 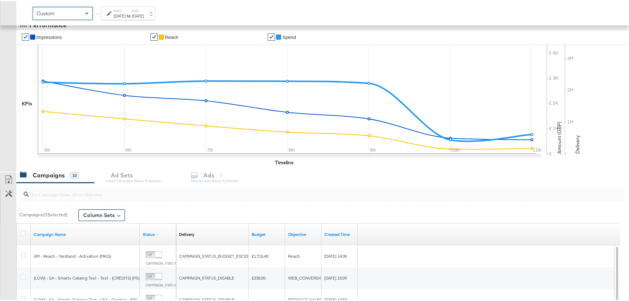 I want to click on div: Timeline, so click(x=284, y=161).